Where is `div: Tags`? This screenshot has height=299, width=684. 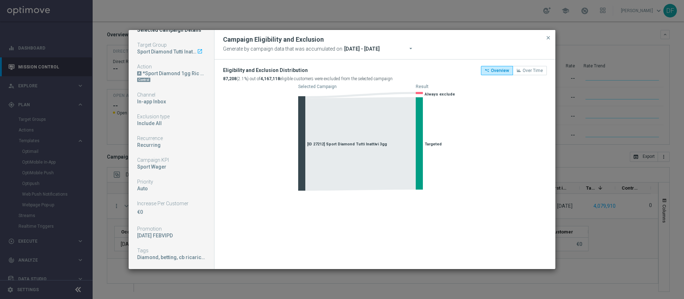 div: Tags is located at coordinates (171, 251).